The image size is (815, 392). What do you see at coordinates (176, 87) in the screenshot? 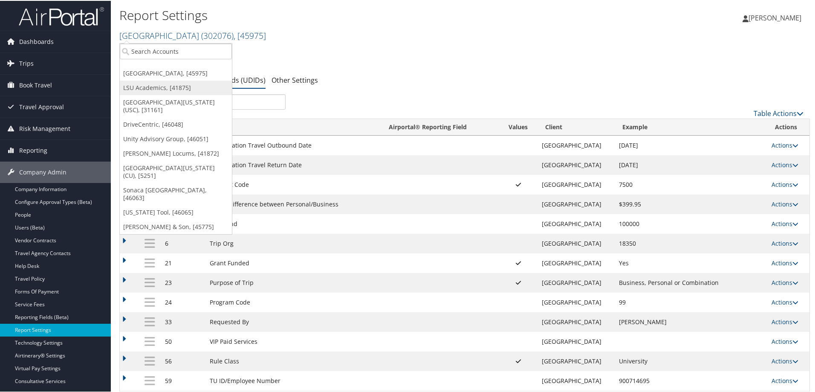
I see `a: LSU Academics, [41875]` at bounding box center [176, 87].